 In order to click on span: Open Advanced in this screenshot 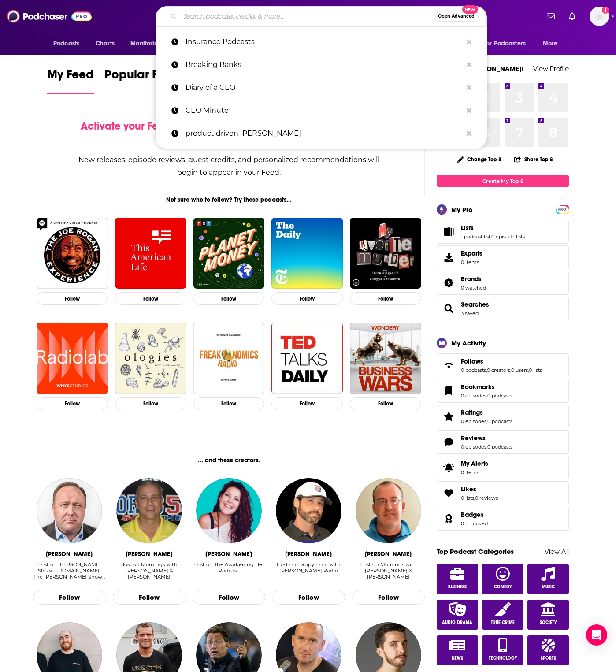, I will do `click(456, 16)`.